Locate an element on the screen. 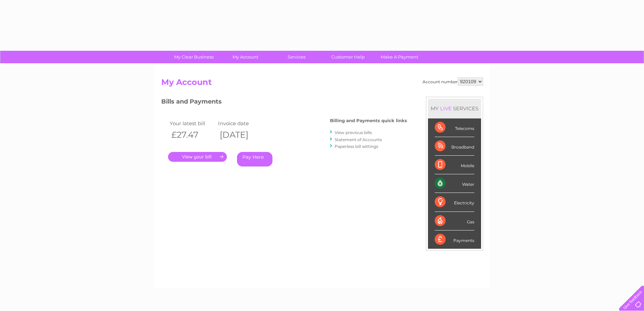  a: My Clear Business is located at coordinates (194, 56).